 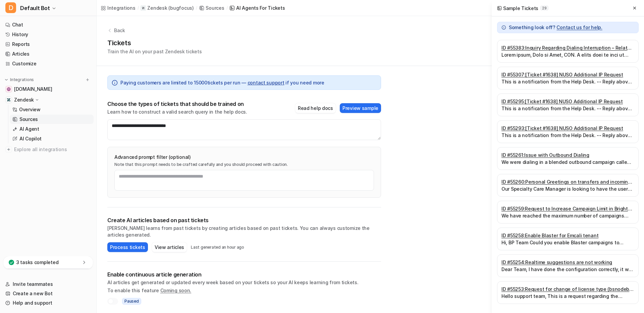 What do you see at coordinates (568, 235) in the screenshot?
I see `a: ID #55258:Enable Blaster for Emcali tenant` at bounding box center [568, 235].